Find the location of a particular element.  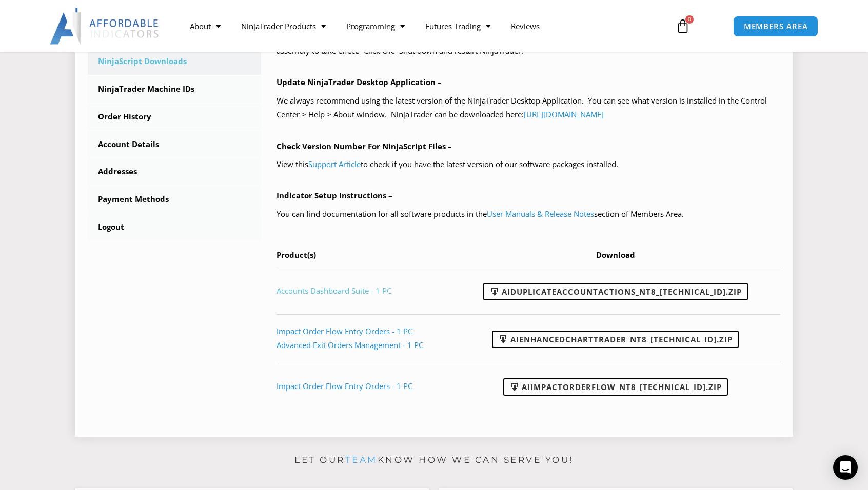

a: Payment Methods is located at coordinates (174, 199).